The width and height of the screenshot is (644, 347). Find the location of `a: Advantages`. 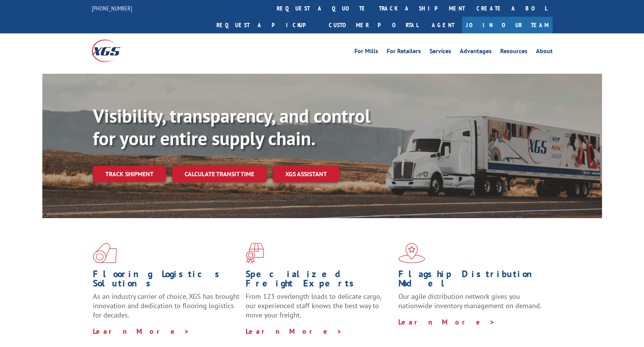

a: Advantages is located at coordinates (476, 52).